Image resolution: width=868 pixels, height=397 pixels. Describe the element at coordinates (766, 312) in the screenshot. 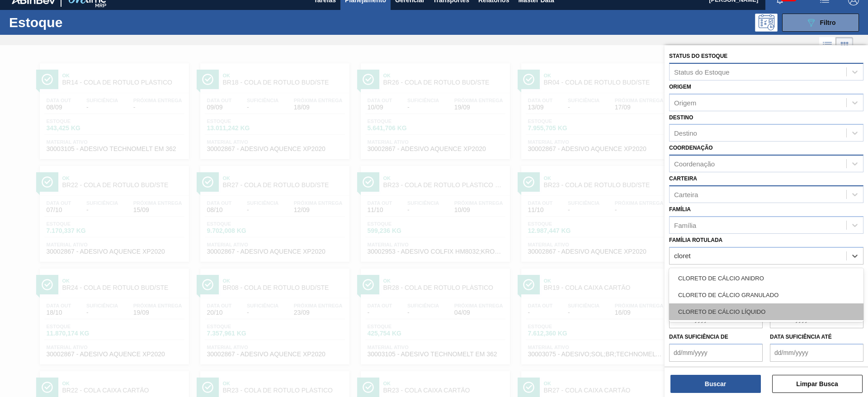

I see `div: CLORETO DE CÁLCIO LÍQUIDO` at that location.